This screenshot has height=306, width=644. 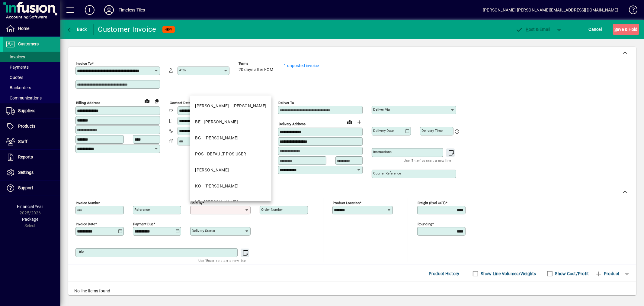 I want to click on mat-label: Courier Reference, so click(x=387, y=173).